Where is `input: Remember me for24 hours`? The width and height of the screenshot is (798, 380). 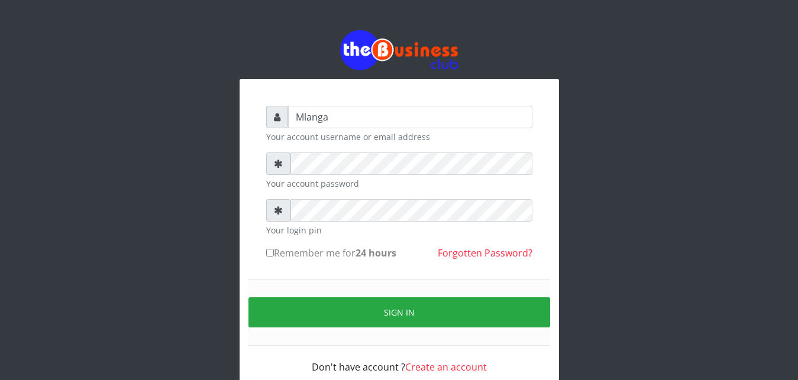
input: Remember me for24 hours is located at coordinates (270, 253).